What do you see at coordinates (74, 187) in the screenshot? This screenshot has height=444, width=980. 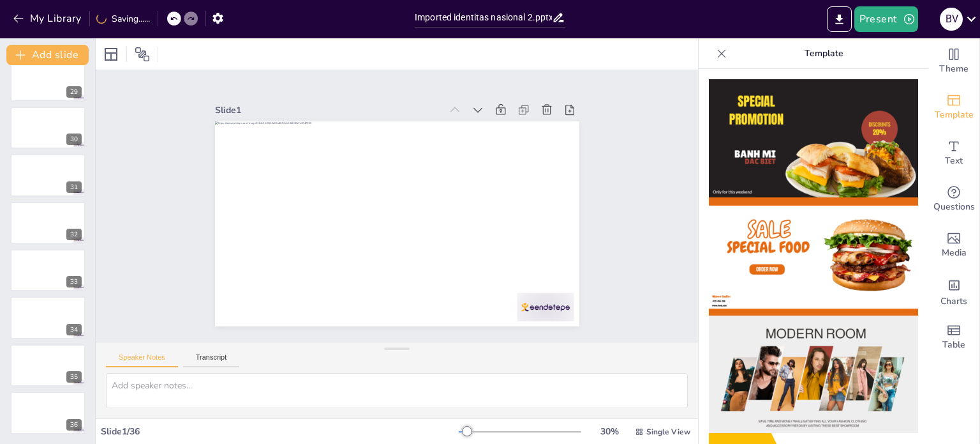 I see `div: 31` at bounding box center [74, 187].